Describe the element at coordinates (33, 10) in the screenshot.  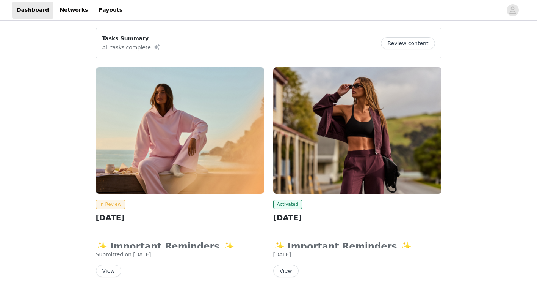
I see `a: Dashboard` at that location.